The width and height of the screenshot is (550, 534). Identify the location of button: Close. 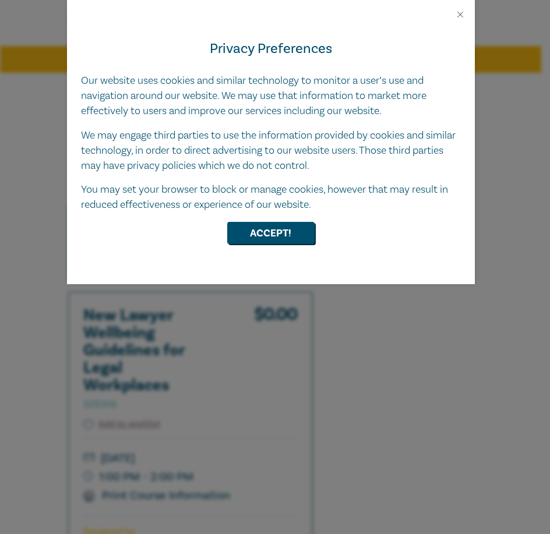
(460, 15).